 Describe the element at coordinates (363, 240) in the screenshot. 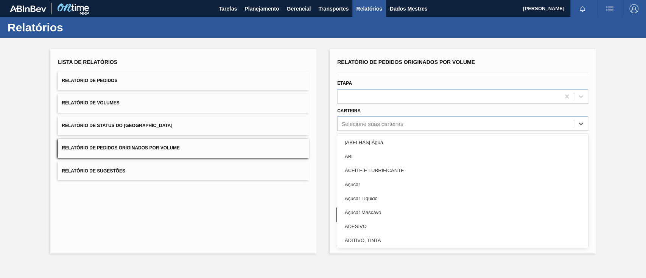

I see `font: ADITIVO, TINTA` at that location.